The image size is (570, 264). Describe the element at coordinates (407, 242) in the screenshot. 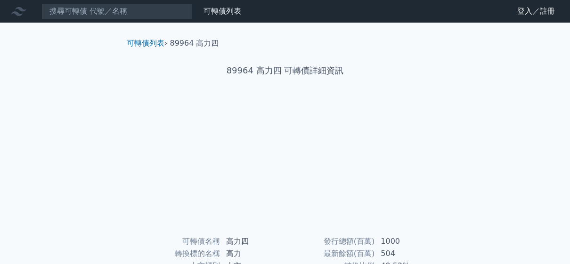

I see `td: 1000` at that location.